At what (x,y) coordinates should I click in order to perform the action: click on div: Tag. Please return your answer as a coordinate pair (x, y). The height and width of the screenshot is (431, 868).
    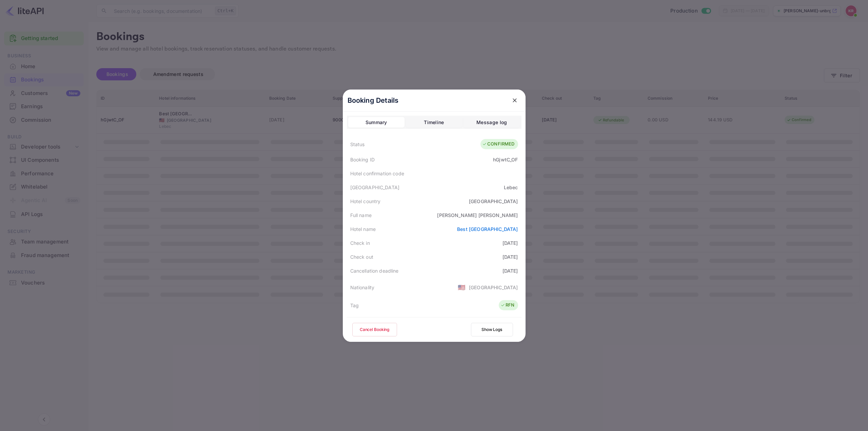
    Looking at the image, I should click on (354, 305).